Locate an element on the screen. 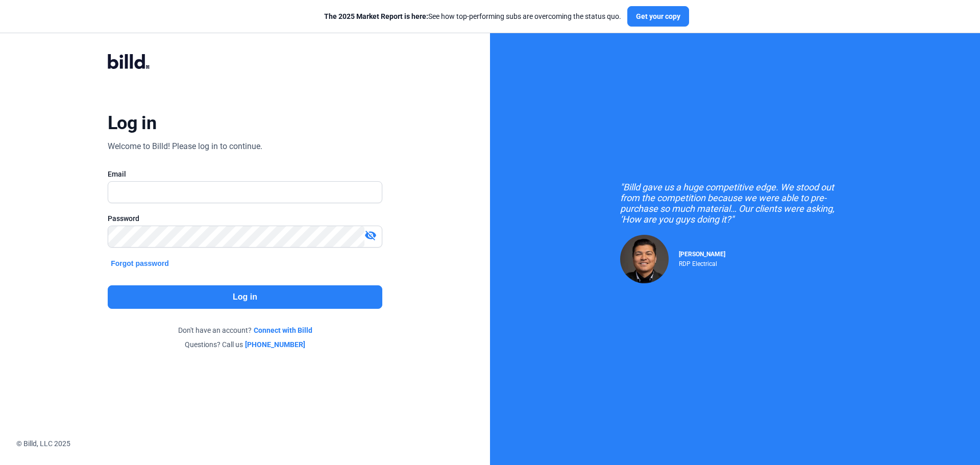 This screenshot has width=980, height=465. div: Welcome to Billd! Please log in to continue. is located at coordinates (185, 147).